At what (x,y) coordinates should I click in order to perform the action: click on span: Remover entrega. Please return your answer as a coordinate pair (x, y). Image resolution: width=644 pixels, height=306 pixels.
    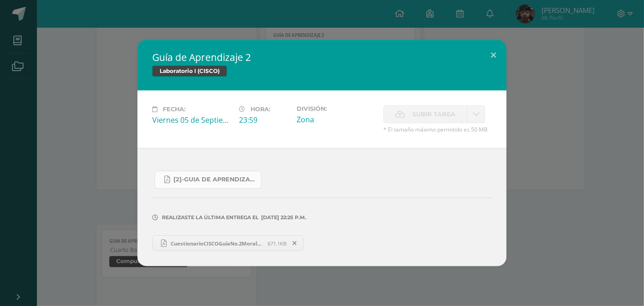
    Looking at the image, I should click on (295, 243).